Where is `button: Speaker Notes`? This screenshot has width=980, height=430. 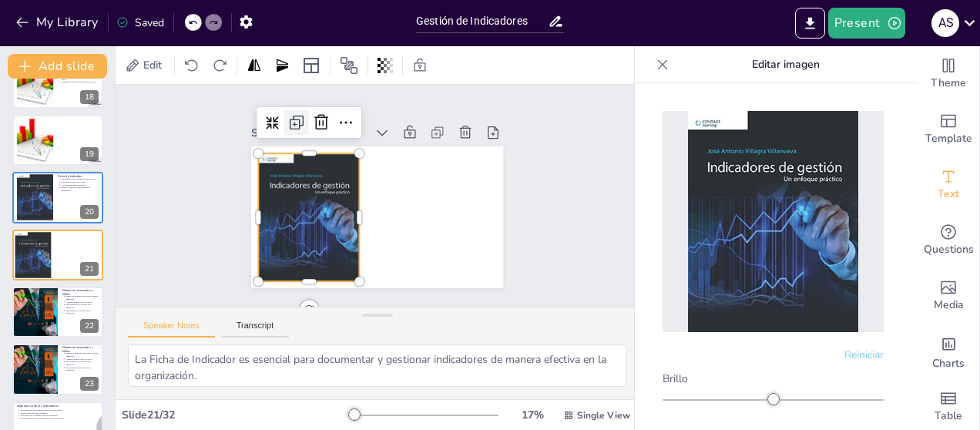 button: Speaker Notes is located at coordinates (171, 329).